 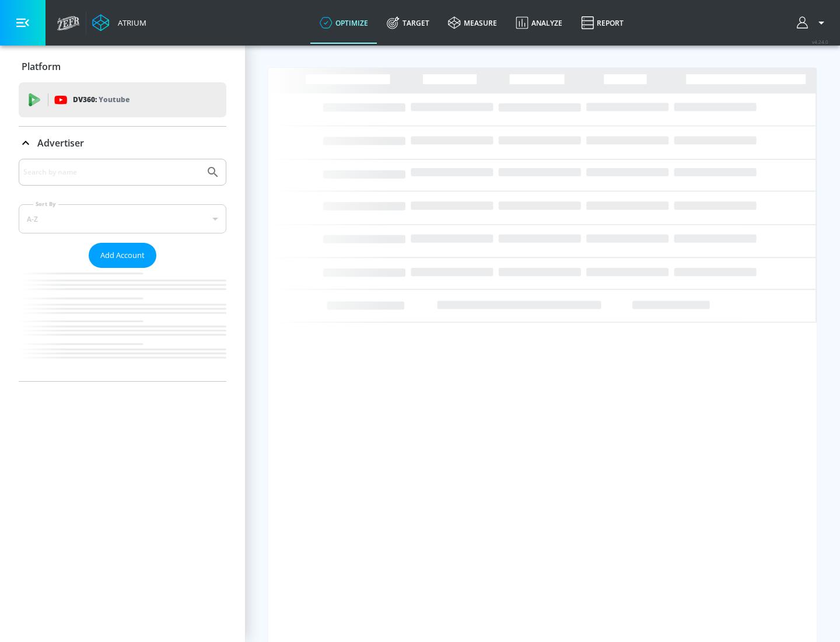 What do you see at coordinates (122, 255) in the screenshot?
I see `button: Add Account` at bounding box center [122, 255].